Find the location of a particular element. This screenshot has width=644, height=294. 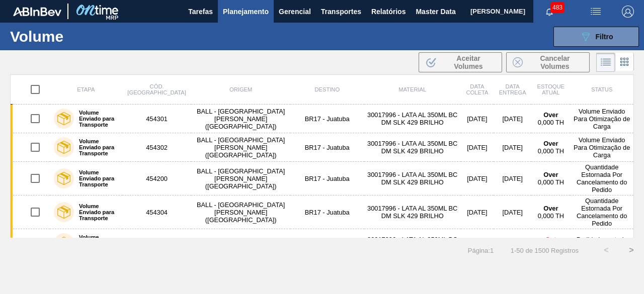

td: CANPACK - MARACANAÚ (CE) is located at coordinates (240, 243).